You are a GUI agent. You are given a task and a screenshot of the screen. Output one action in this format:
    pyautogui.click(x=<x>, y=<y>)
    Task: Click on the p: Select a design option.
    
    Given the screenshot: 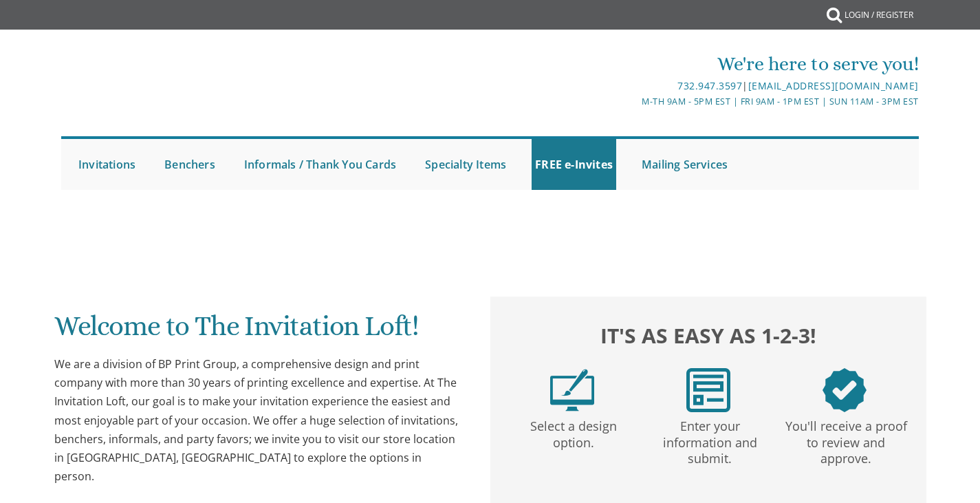 What is the action you would take?
    pyautogui.click(x=573, y=431)
    